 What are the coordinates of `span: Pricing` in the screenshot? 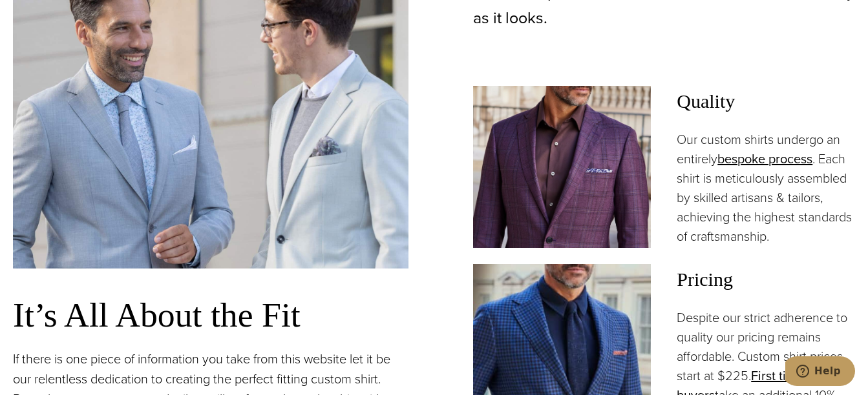 It's located at (766, 279).